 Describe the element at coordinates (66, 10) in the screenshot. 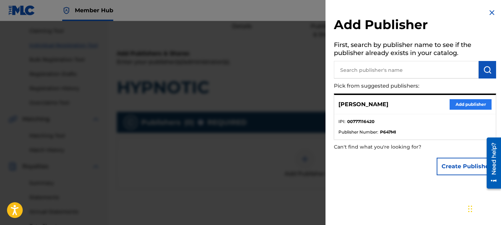

I see `img: Top Rightsholder` at that location.